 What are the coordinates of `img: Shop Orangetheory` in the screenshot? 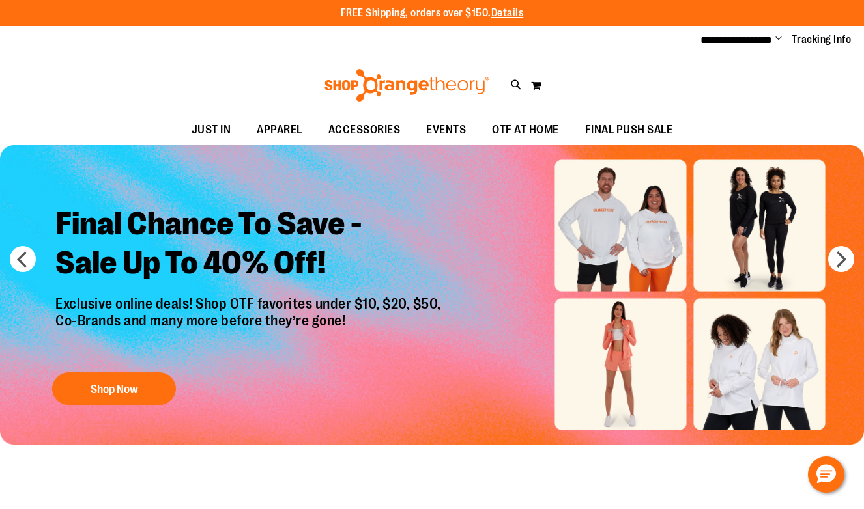 It's located at (406, 85).